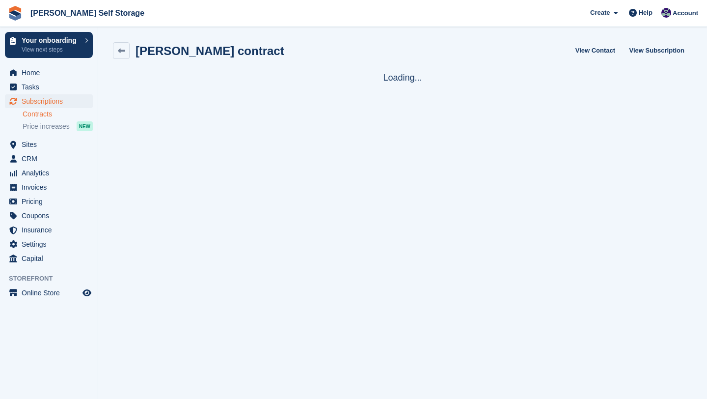 The width and height of the screenshot is (707, 399). Describe the element at coordinates (645, 13) in the screenshot. I see `span: Help` at that location.